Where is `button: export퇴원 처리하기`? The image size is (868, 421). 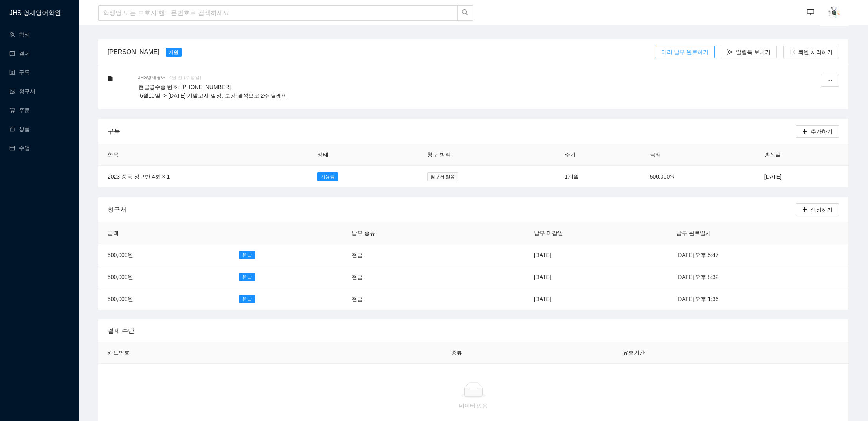 button: export퇴원 처리하기 is located at coordinates (811, 52).